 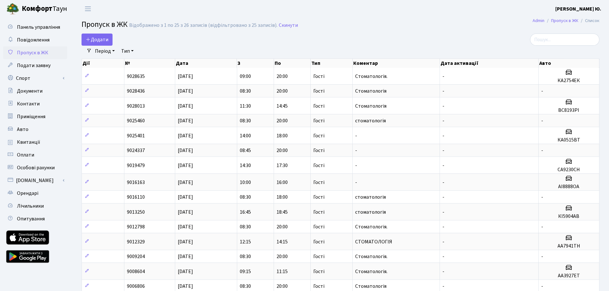 What do you see at coordinates (127, 51) in the screenshot?
I see `a: Тип` at bounding box center [127, 51].